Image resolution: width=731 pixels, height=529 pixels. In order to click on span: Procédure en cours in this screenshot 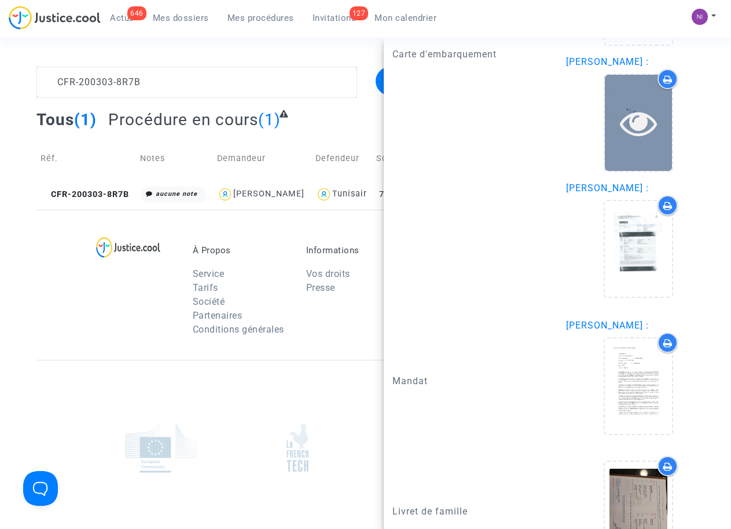, I will do `click(183, 119)`.